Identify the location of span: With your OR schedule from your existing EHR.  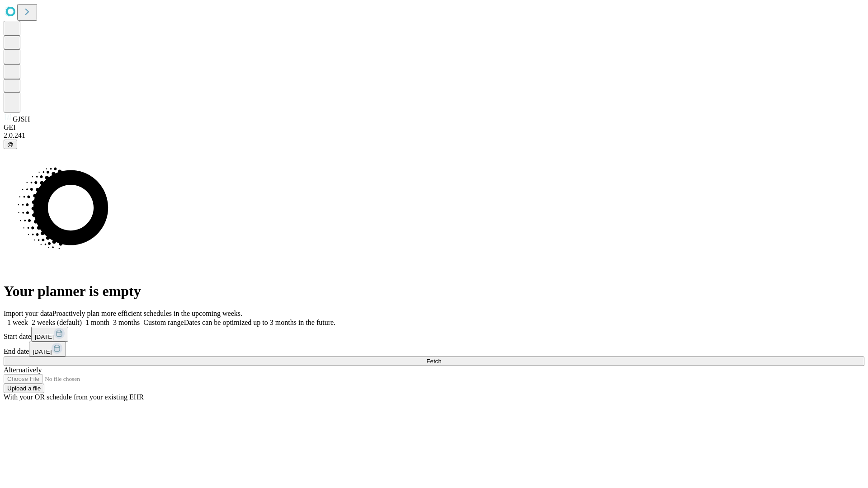
(74, 397).